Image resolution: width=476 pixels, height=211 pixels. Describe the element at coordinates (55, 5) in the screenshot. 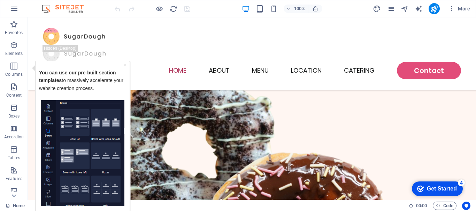

I see `div: 4` at that location.